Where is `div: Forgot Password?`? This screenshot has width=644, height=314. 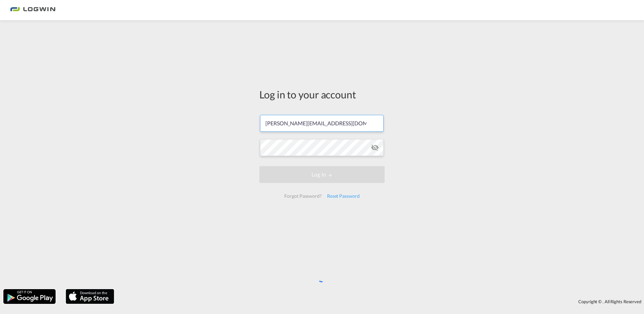 div: Forgot Password? is located at coordinates (303, 196).